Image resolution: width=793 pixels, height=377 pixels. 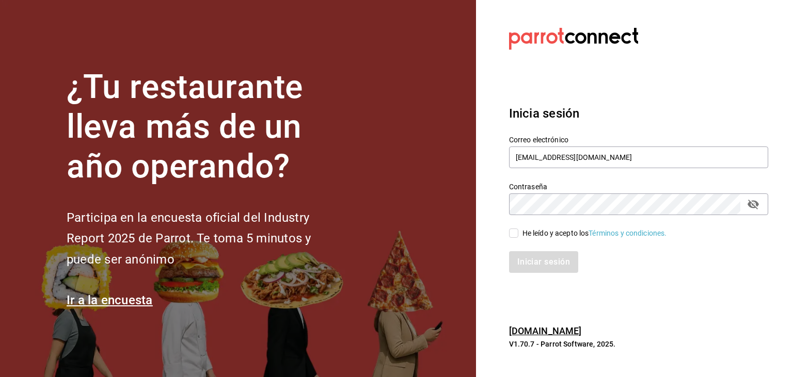 I want to click on h1: ¿Tu restaurante lleva más de un año operando?, so click(x=206, y=127).